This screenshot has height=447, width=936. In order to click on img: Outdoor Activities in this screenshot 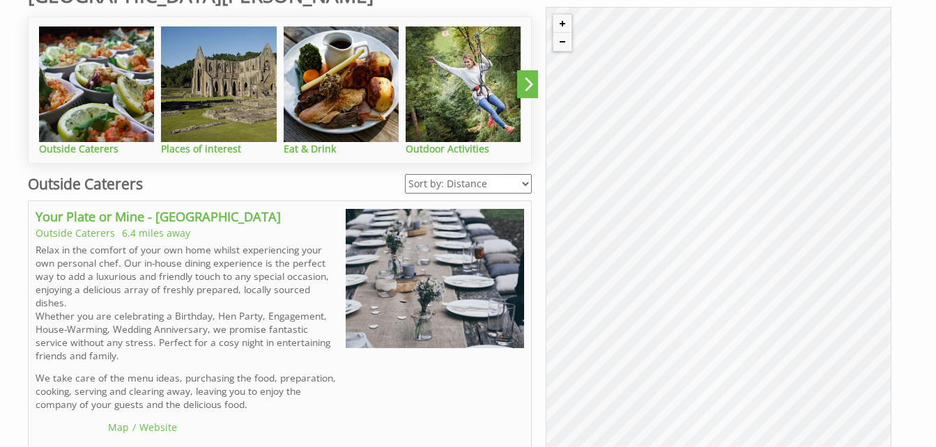, I will do `click(463, 84)`.